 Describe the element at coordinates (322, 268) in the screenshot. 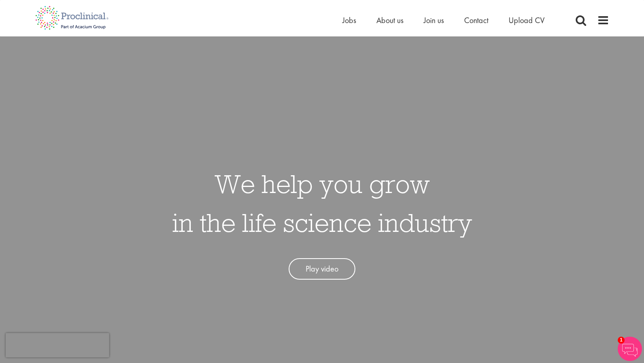

I see `a: Play video` at that location.